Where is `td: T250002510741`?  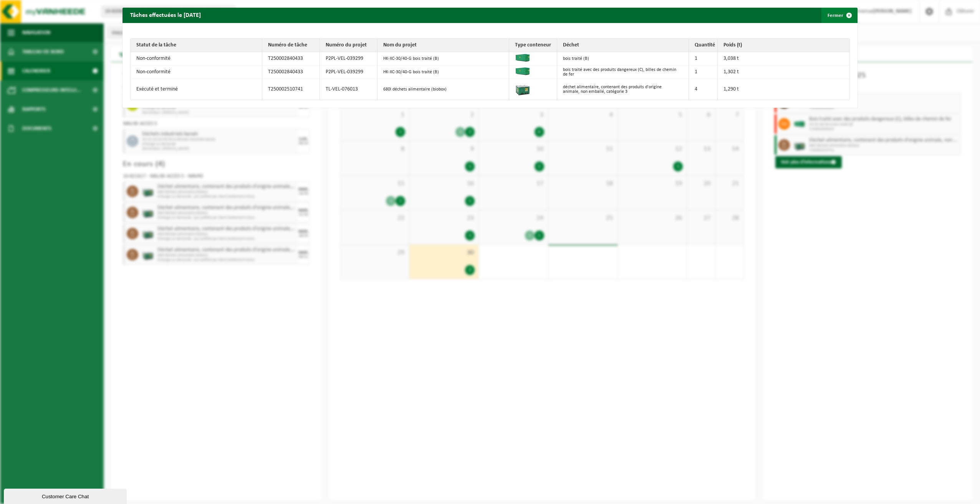 td: T250002510741 is located at coordinates (291, 90).